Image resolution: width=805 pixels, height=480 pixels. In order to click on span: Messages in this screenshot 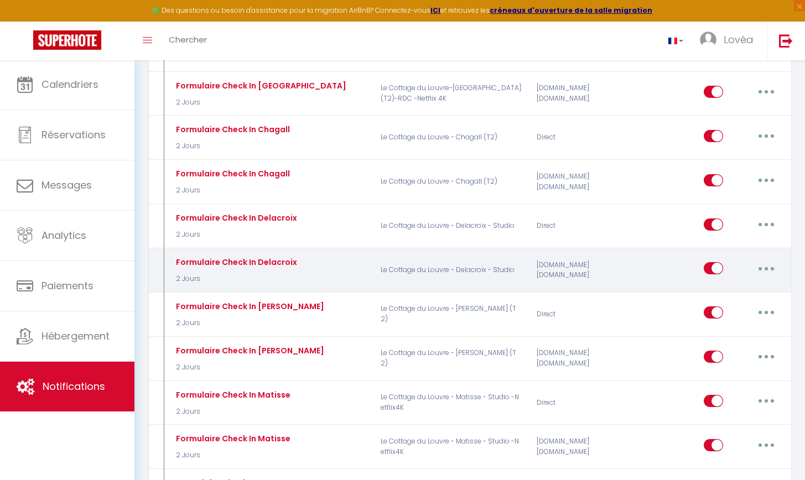, I will do `click(66, 185)`.